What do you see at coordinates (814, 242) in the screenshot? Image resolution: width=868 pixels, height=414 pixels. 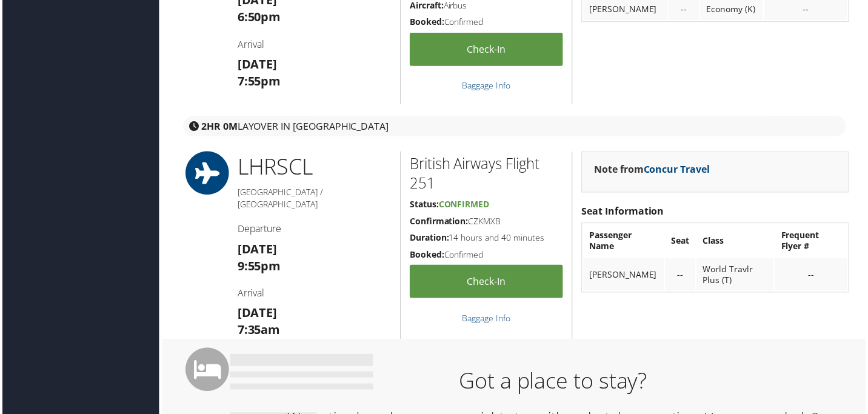 I see `th: Frequent Flyer #` at bounding box center [814, 242].